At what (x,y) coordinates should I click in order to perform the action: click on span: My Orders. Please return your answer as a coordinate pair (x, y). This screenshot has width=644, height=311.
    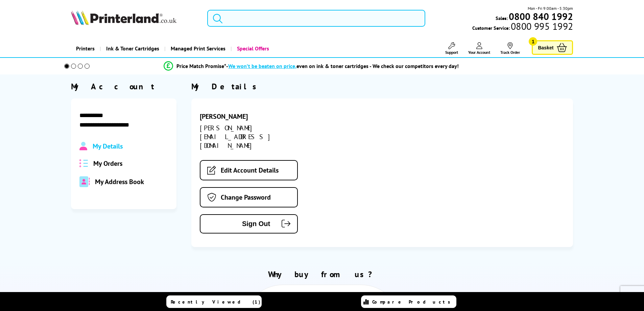
    Looking at the image, I should click on (108, 164).